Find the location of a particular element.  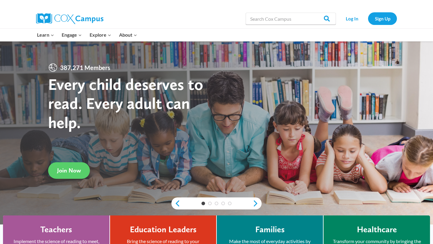

span: Learn is located at coordinates (45, 35).